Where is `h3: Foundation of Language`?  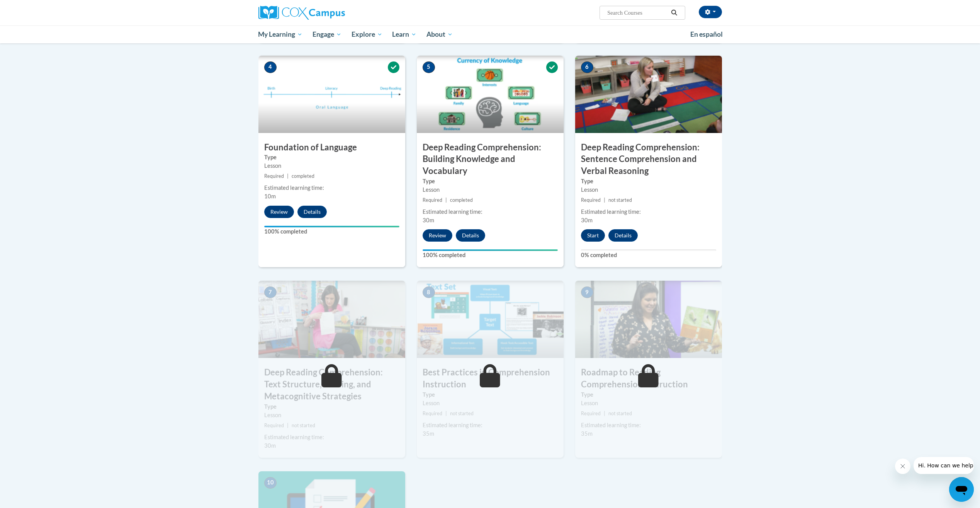 h3: Foundation of Language is located at coordinates (332, 148).